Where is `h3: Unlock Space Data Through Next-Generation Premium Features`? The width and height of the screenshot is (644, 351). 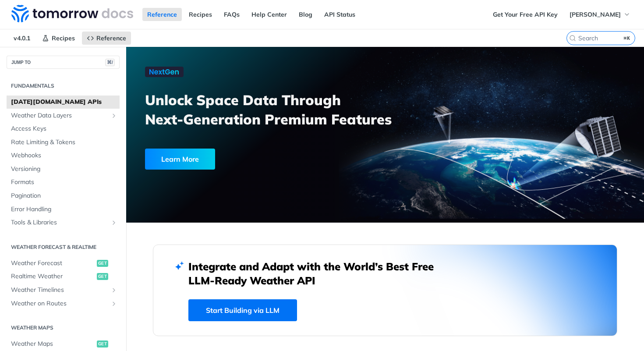
h3: Unlock Space Data Through Next-Generation Premium Features is located at coordinates (270, 109).